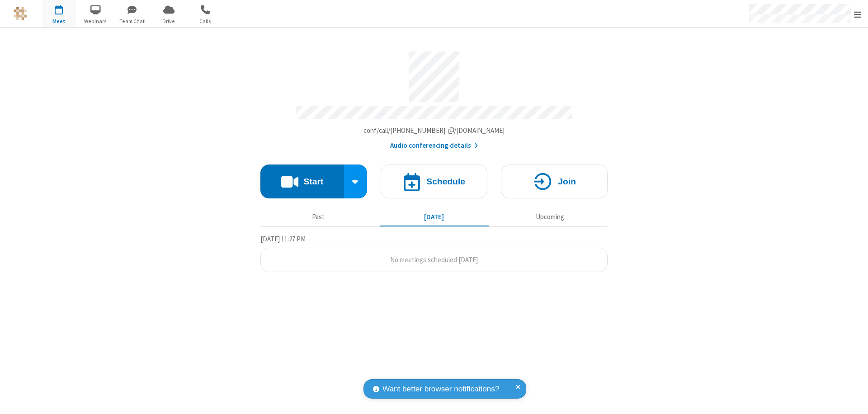 The height and width of the screenshot is (414, 868). What do you see at coordinates (554, 182) in the screenshot?
I see `button: Join` at bounding box center [554, 182].